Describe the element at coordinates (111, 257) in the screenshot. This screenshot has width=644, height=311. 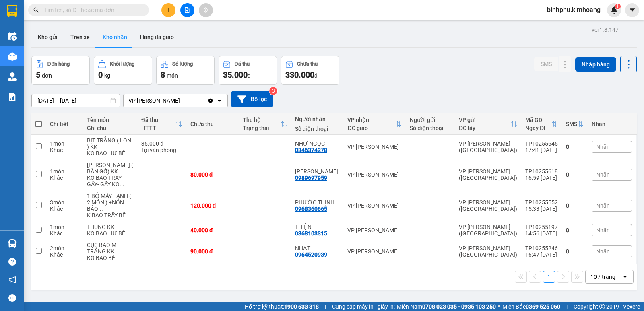
I see `div: KO BAO BỂ` at that location.